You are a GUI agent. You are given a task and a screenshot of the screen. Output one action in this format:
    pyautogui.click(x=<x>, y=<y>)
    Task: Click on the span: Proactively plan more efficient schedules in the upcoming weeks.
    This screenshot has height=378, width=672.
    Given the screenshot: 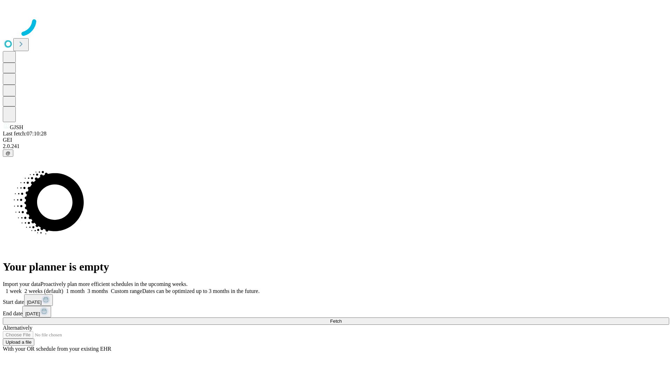 What is the action you would take?
    pyautogui.click(x=114, y=284)
    